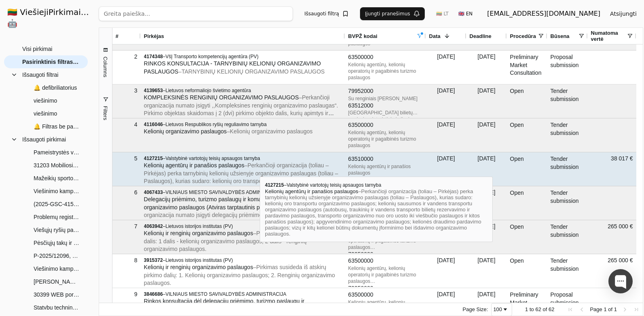  I want to click on span: Pirkėjas, so click(154, 36).